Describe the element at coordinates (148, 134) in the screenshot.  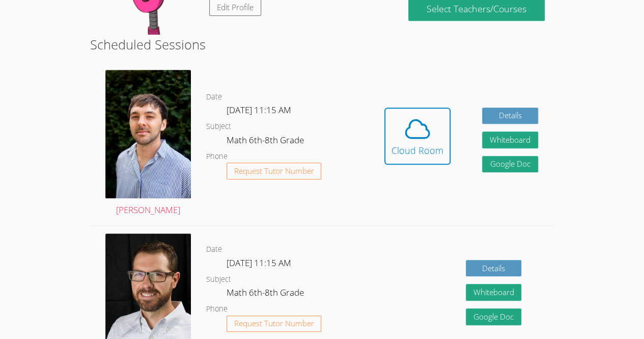
I see `img: profile.jpg` at that location.